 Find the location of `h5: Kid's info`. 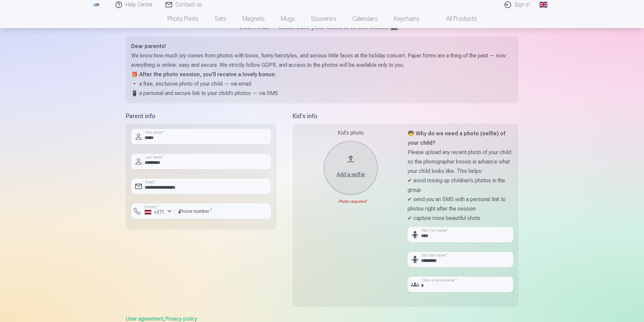

h5: Kid's info is located at coordinates (406, 116).